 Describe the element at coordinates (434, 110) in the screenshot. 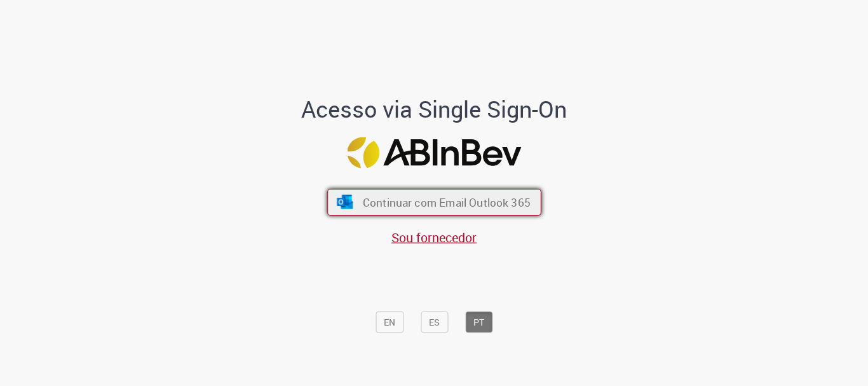

I see `h1: Acesso via Single Sign-On` at that location.